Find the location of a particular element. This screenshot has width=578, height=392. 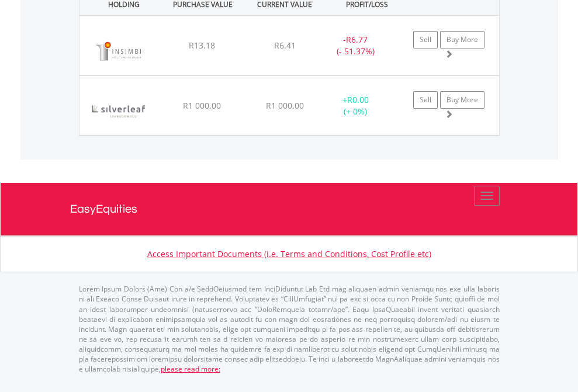

div: + (+ 0%) is located at coordinates (356, 106).